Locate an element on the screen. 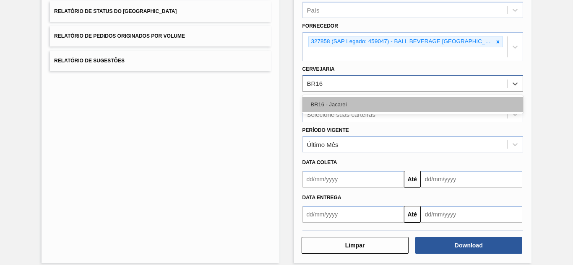  span: Relatório de Sugestões is located at coordinates (89, 61).